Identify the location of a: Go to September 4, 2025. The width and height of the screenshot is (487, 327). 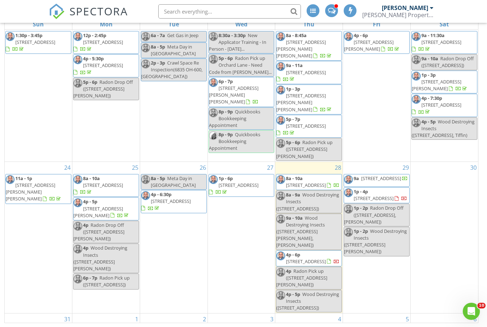
(340, 319).